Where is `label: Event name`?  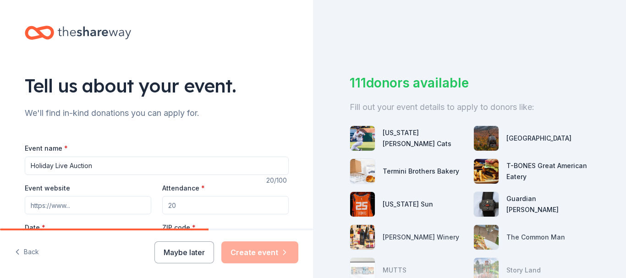 label: Event name is located at coordinates (46, 148).